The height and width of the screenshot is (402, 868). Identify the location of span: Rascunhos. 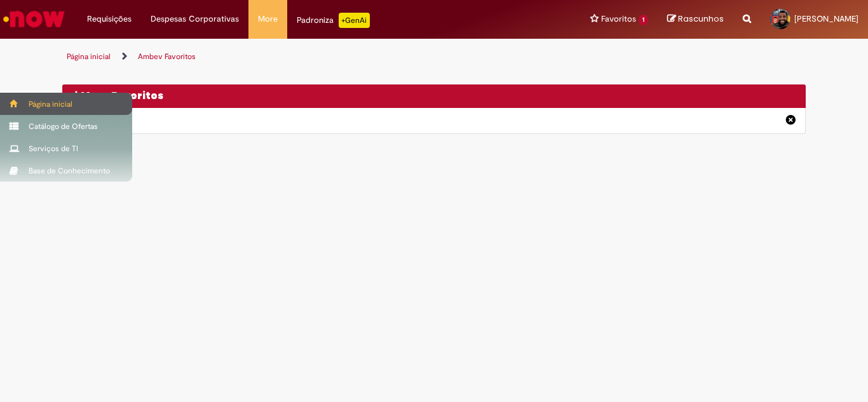
(701, 19).